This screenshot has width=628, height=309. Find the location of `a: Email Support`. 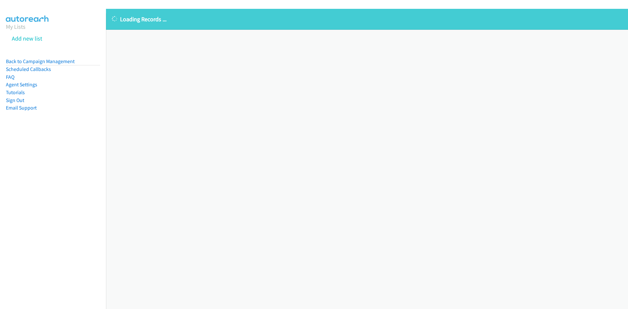

a: Email Support is located at coordinates (21, 108).